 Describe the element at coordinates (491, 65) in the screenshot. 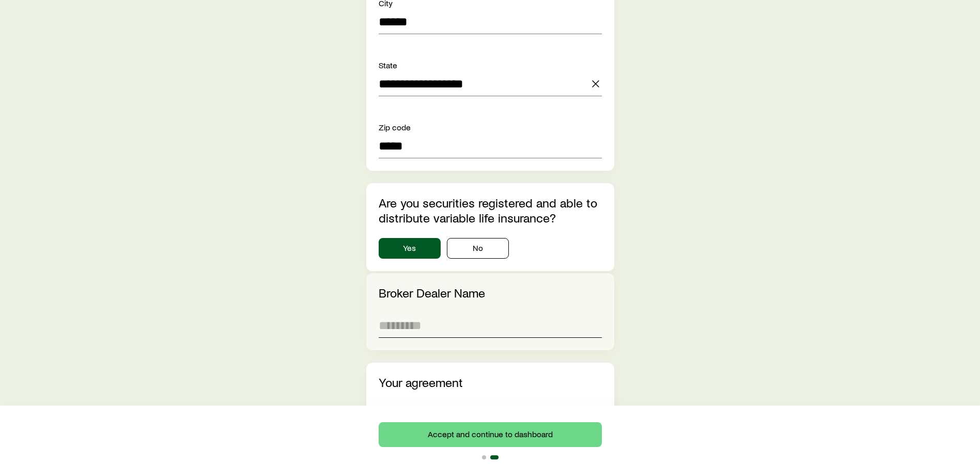

I see `div: State` at that location.